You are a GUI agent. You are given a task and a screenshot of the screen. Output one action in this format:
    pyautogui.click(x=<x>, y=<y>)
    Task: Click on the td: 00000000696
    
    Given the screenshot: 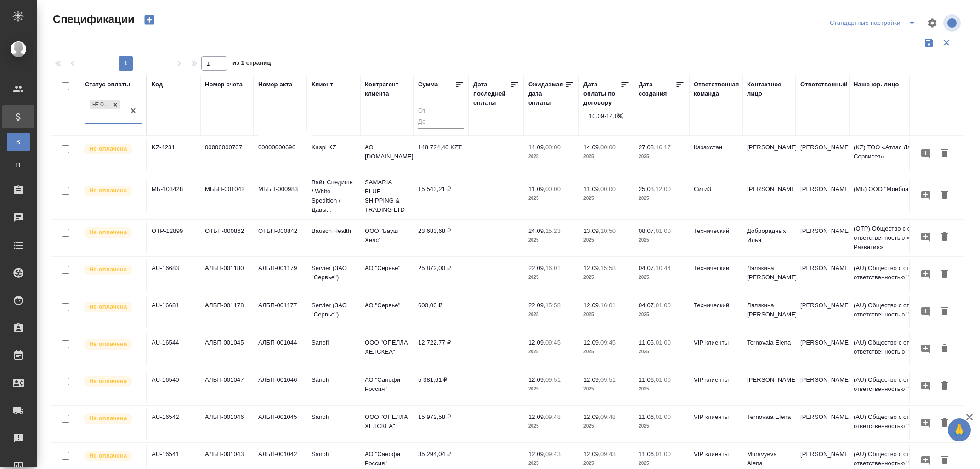 What is the action you would take?
    pyautogui.click(x=280, y=155)
    